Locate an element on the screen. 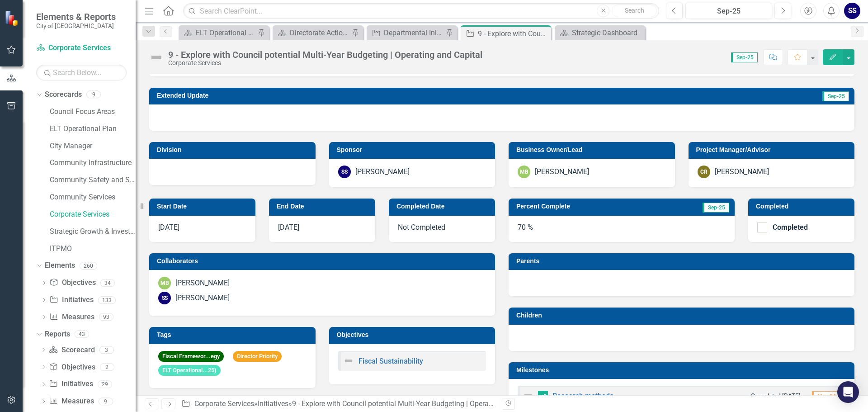  h3: Division is located at coordinates (234, 149).